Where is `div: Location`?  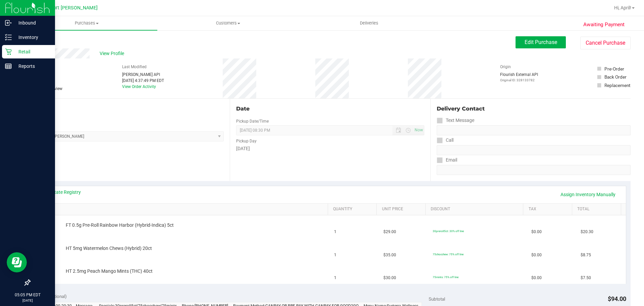
div: Location is located at coordinates (127, 109).